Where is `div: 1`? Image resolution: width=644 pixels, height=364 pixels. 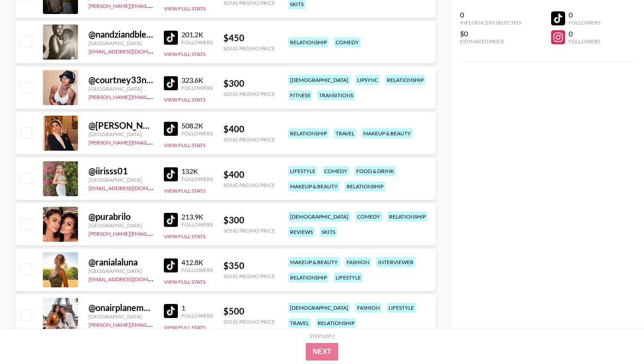
div: 1 is located at coordinates (197, 308).